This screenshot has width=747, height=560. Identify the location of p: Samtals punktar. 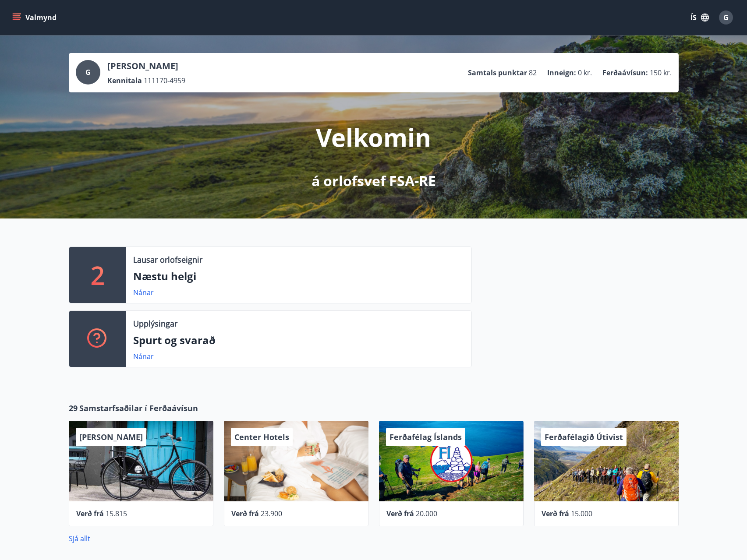
(497, 73).